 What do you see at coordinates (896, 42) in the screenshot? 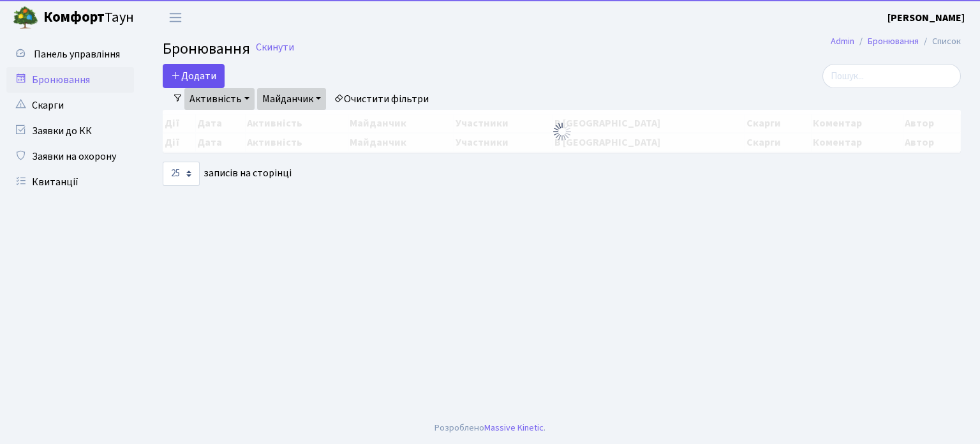
I see `nav: breadcrumb` at bounding box center [896, 42].